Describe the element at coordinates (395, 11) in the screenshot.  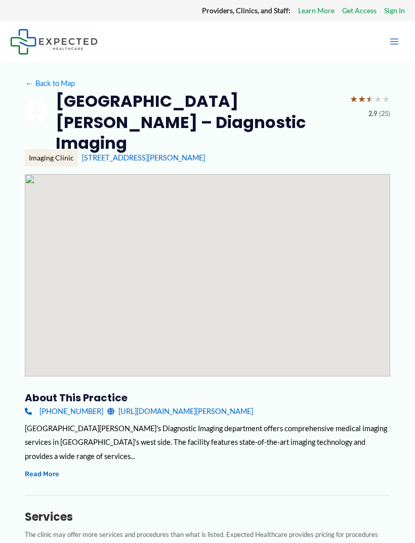
I see `a: Sign In` at that location.